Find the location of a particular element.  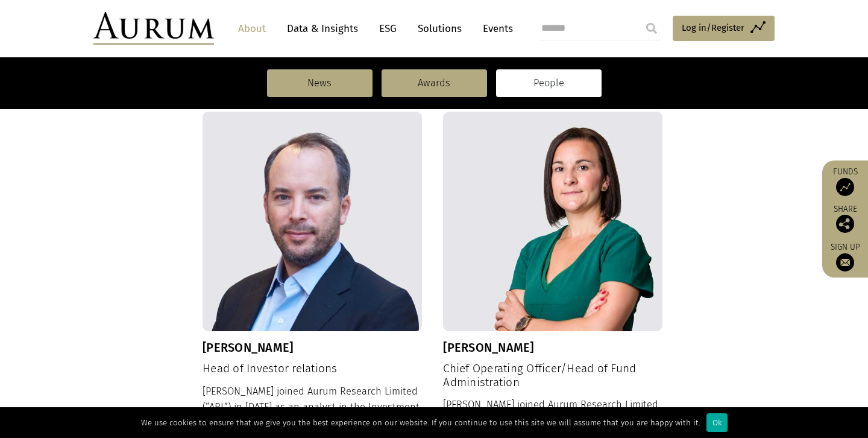

span: Log in/Register is located at coordinates (713, 28).